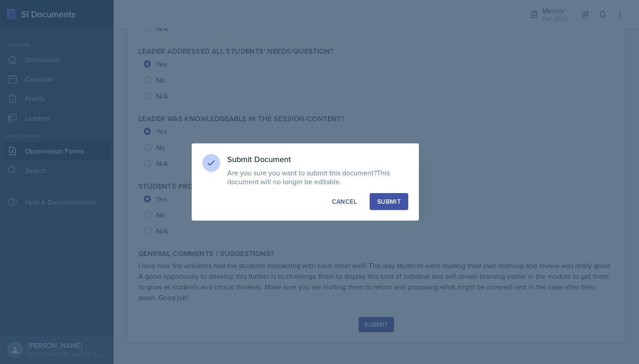  I want to click on div: Submit, so click(389, 202).